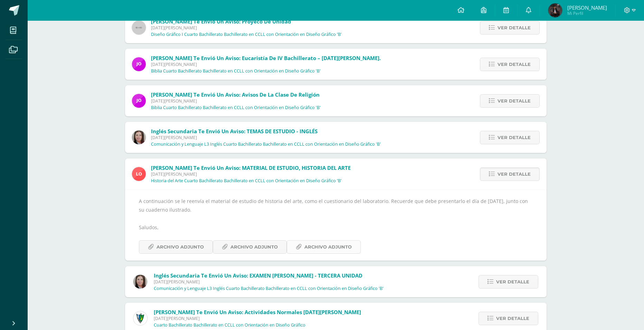 This screenshot has width=644, height=330. Describe the element at coordinates (246, 181) in the screenshot. I see `p: Historia del Arte Cuarto Bachillerato Bachillerato en CCLL con Orientación en Diseño Gráfico 'B'` at that location.